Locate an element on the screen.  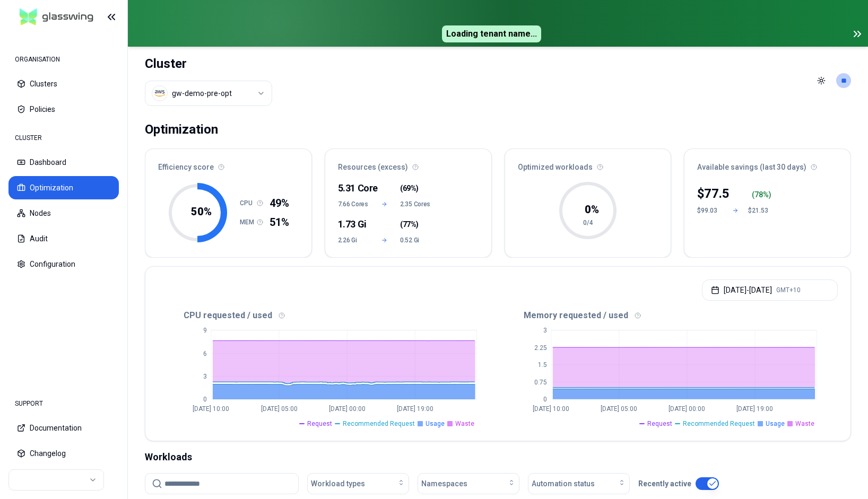
button: Documentation is located at coordinates (64, 428).